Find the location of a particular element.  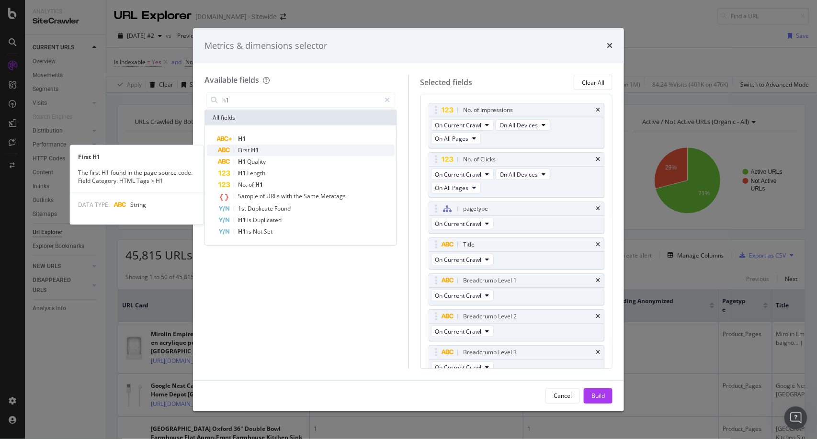

textarea: Message… is located at coordinates (96, 302).